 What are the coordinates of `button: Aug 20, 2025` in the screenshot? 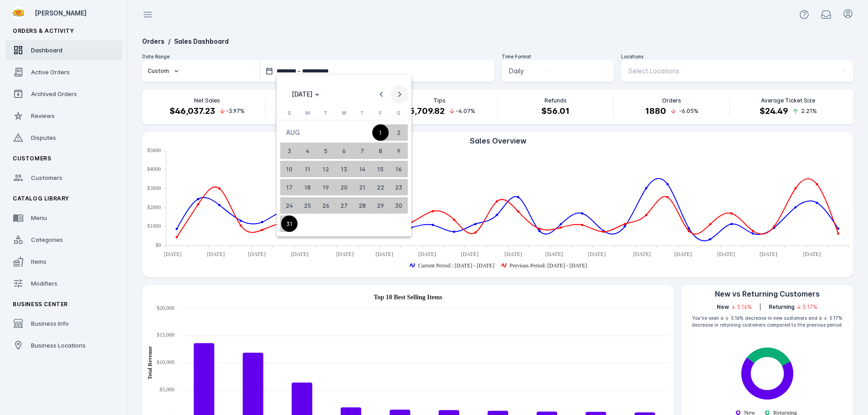 It's located at (344, 187).